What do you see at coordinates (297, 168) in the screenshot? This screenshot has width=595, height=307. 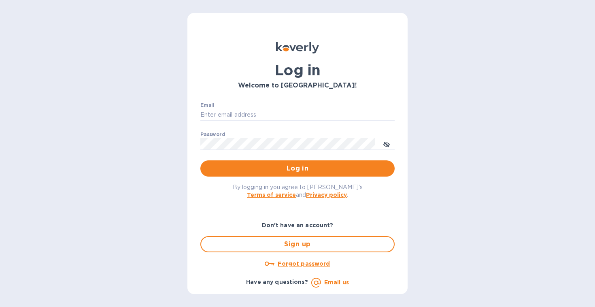 I see `span: Log in` at bounding box center [297, 168].